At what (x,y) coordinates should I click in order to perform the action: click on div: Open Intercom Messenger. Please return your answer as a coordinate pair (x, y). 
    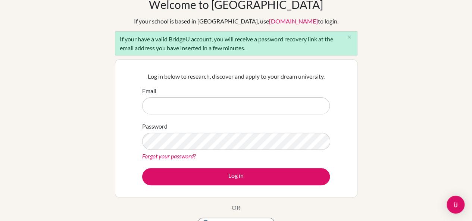
    Looking at the image, I should click on (456, 205).